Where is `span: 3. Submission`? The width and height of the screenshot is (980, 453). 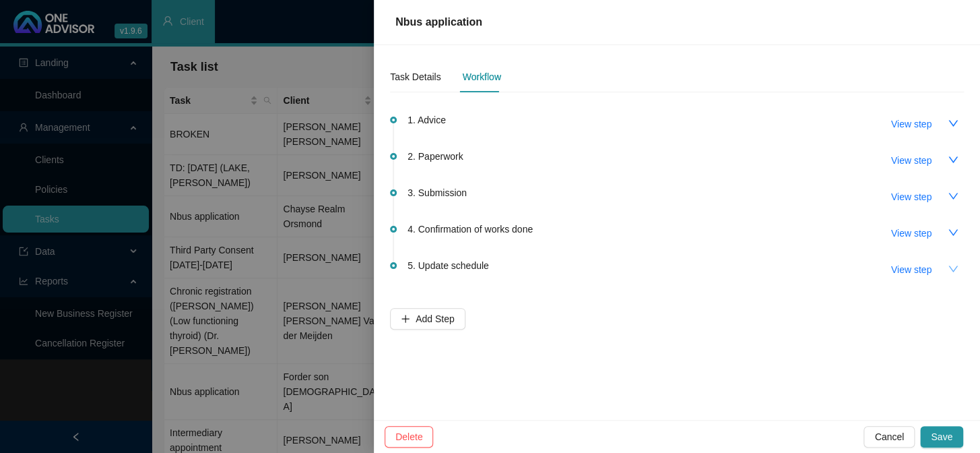
span: 3. Submission is located at coordinates (437, 193).